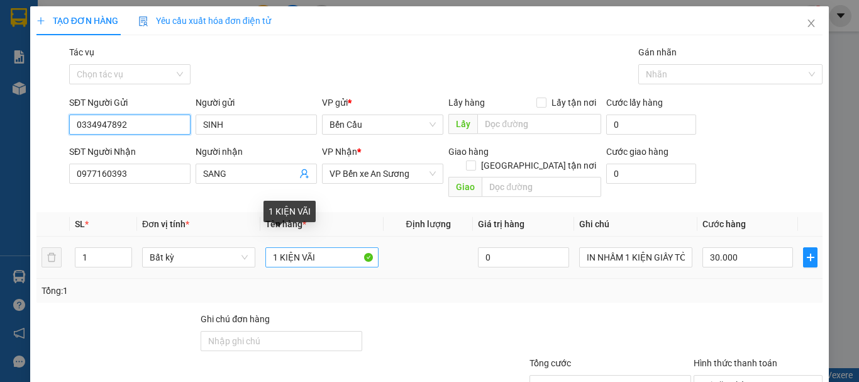 This screenshot has height=382, width=859. Describe the element at coordinates (304, 174) in the screenshot. I see `span: user-add` at that location.